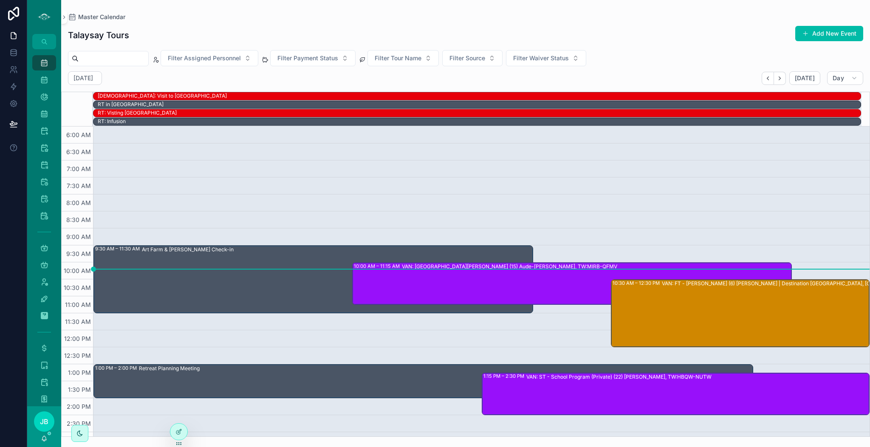 This screenshot has height=447, width=870. What do you see at coordinates (44, 422) in the screenshot?
I see `span: JB` at bounding box center [44, 422].